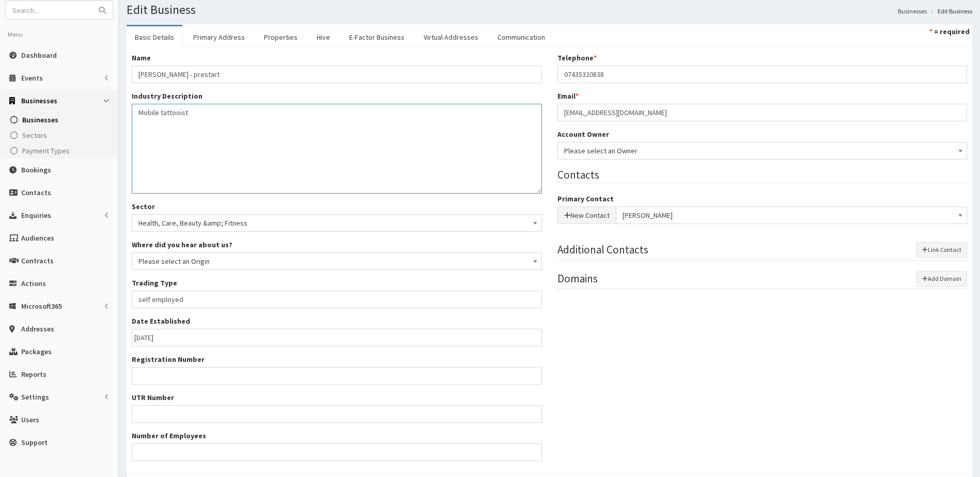 This screenshot has height=477, width=980. What do you see at coordinates (337, 223) in the screenshot?
I see `span: Health, Care, Beauty &amp; Fitness` at bounding box center [337, 223].